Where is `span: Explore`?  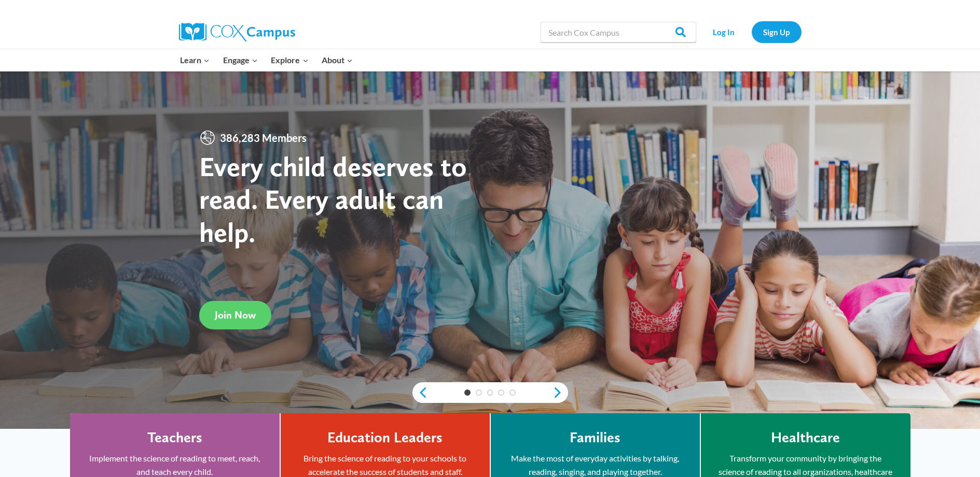
span: Explore is located at coordinates (290, 60).